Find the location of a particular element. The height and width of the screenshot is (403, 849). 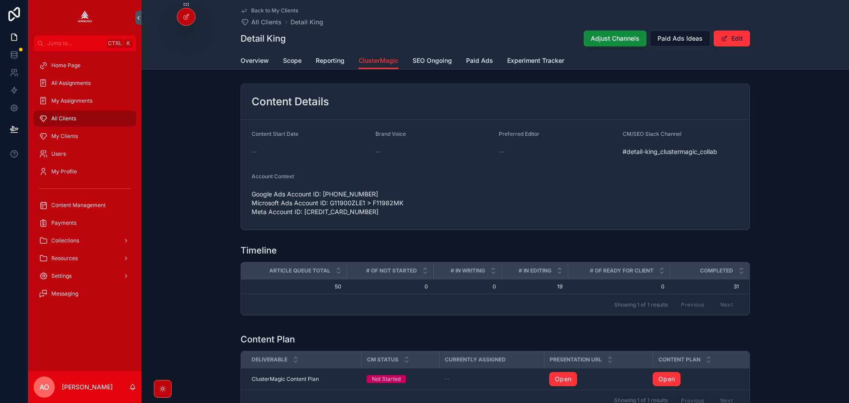

a: Messaging is located at coordinates (85, 293).